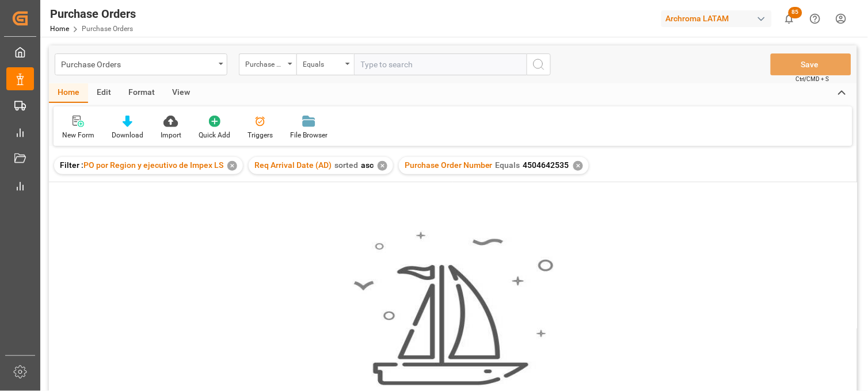  What do you see at coordinates (719, 19) in the screenshot?
I see `button: Archroma LATAM` at bounding box center [719, 19].